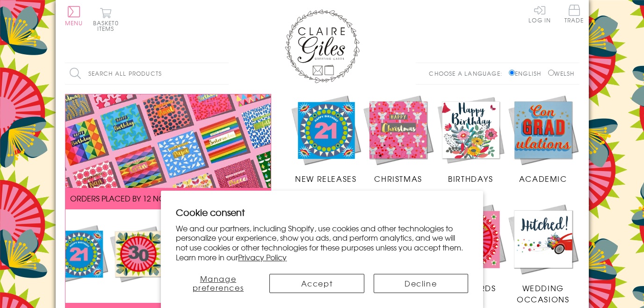 The image size is (644, 308). What do you see at coordinates (224, 74) in the screenshot?
I see `input: Search` at bounding box center [224, 74].